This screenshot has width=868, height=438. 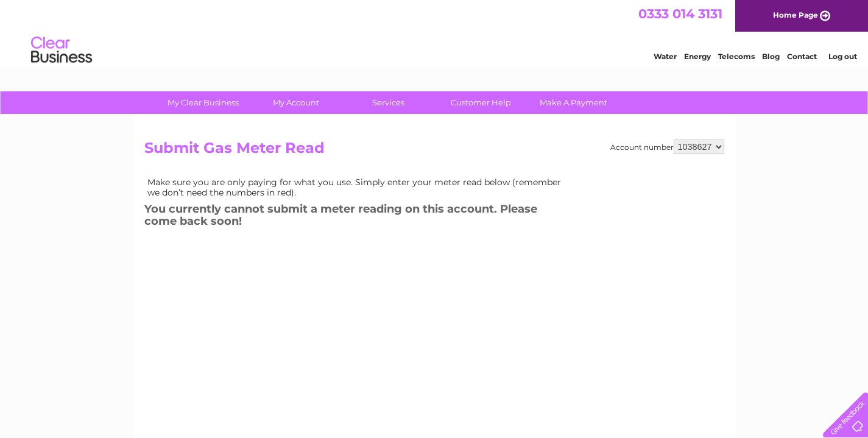 What do you see at coordinates (843, 56) in the screenshot?
I see `a: Log out` at bounding box center [843, 56].